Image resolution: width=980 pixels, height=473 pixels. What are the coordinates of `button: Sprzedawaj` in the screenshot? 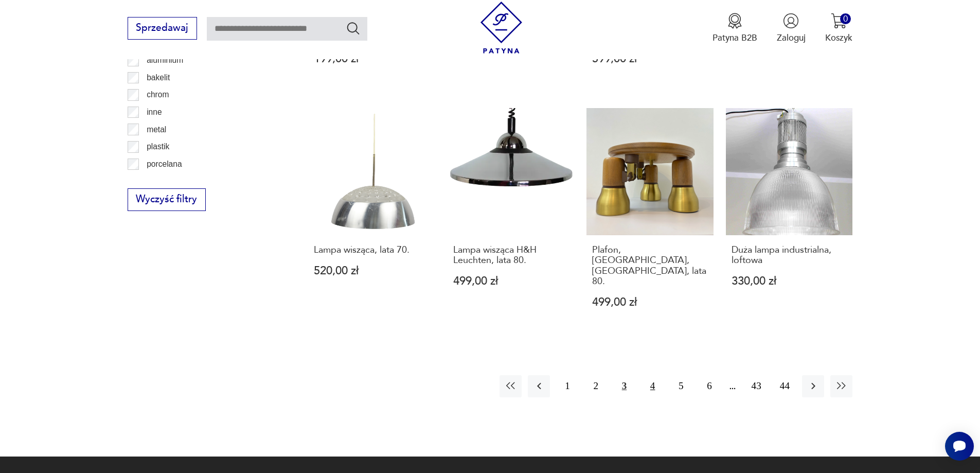 It's located at (162, 29).